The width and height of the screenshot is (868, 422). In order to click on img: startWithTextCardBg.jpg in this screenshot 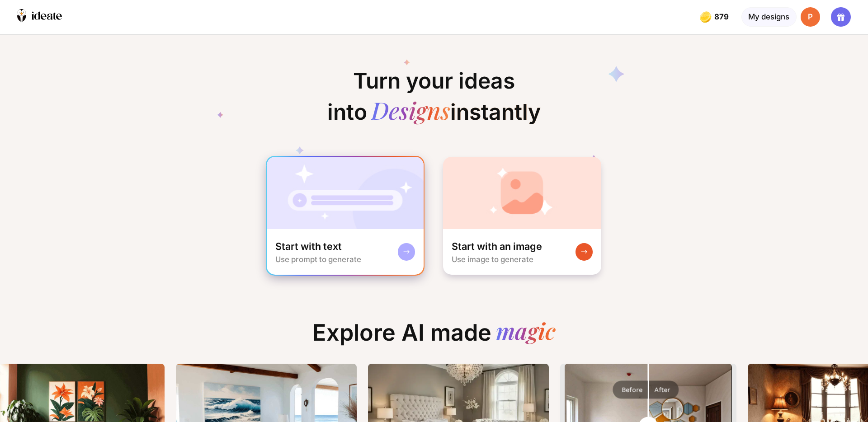, I will do `click(346, 193)`.